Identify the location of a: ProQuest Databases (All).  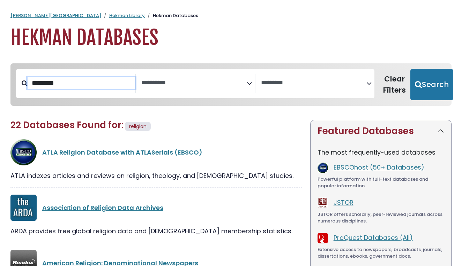
(373, 238).